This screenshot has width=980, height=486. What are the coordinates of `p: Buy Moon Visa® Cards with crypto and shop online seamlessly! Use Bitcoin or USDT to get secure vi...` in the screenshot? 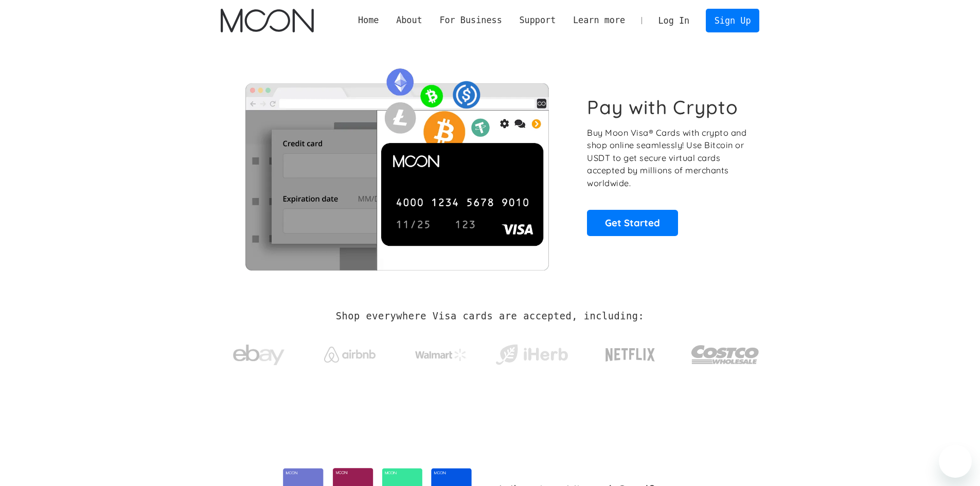 It's located at (667, 158).